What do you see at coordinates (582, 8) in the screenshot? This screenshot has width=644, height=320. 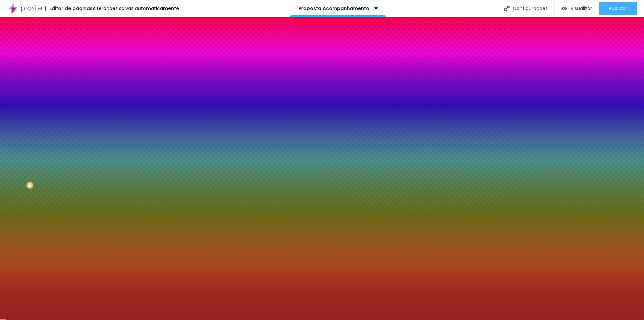 I see `span: Visualizar` at bounding box center [582, 8].